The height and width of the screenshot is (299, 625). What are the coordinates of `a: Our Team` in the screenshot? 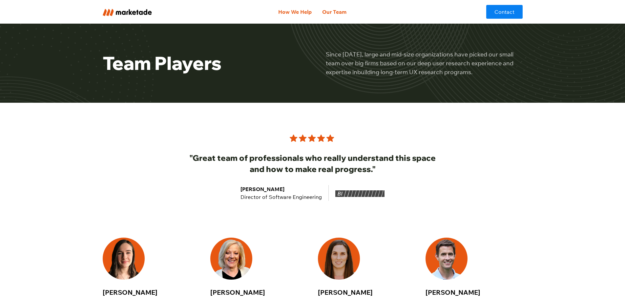 It's located at (334, 12).